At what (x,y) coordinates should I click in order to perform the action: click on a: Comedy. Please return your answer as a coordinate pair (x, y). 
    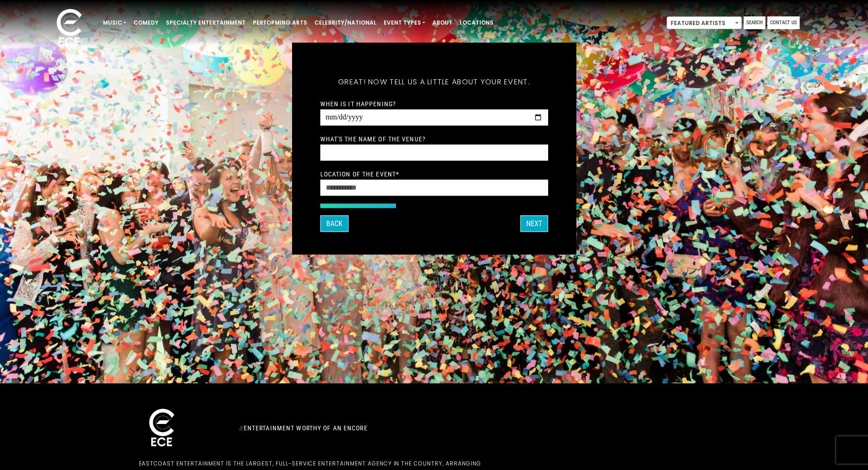
    Looking at the image, I should click on (146, 23).